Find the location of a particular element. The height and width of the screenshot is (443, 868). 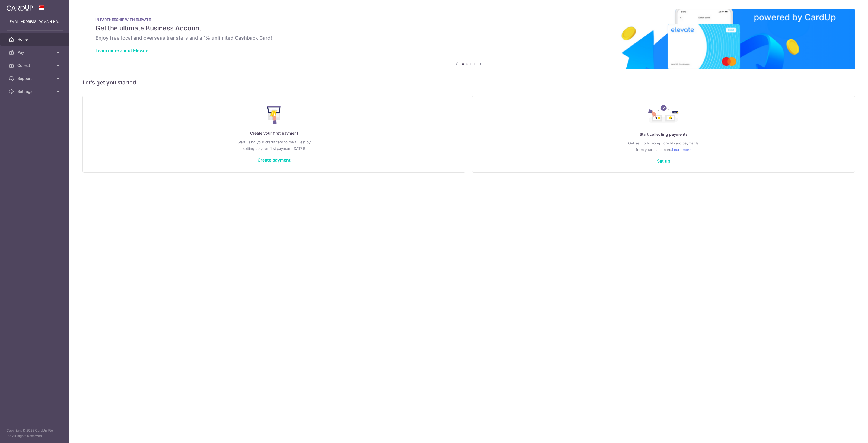

img: Collect Payment is located at coordinates (664, 115).